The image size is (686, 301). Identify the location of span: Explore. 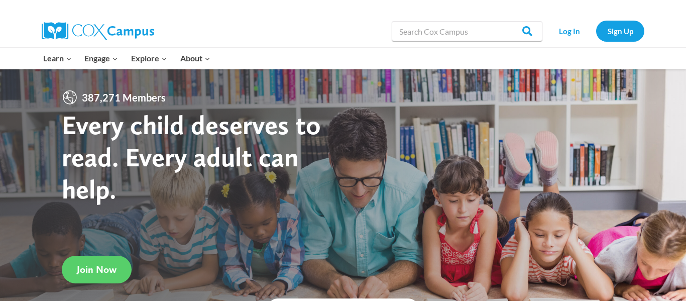
(149, 58).